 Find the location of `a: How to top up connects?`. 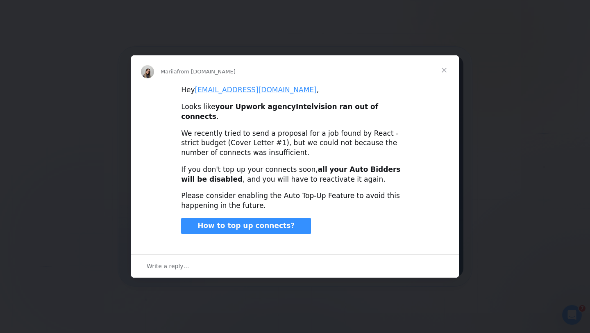

a: How to top up connects? is located at coordinates (246, 226).